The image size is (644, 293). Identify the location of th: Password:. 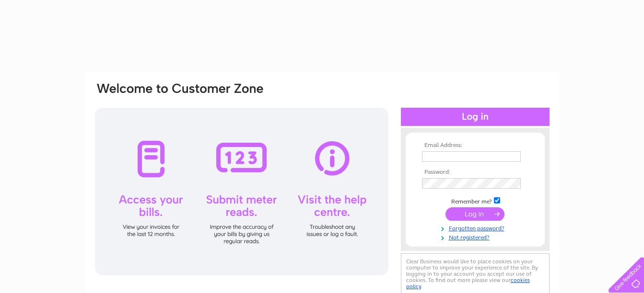
(475, 172).